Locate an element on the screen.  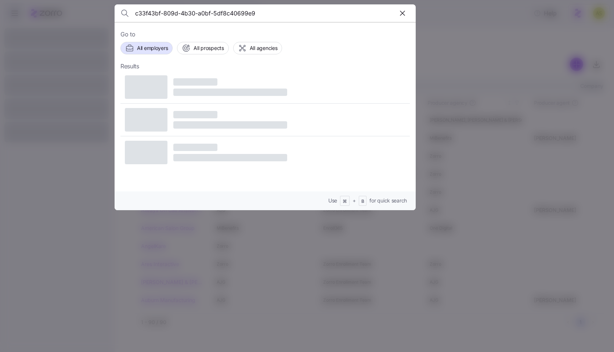
button: All prospects is located at coordinates (203, 48).